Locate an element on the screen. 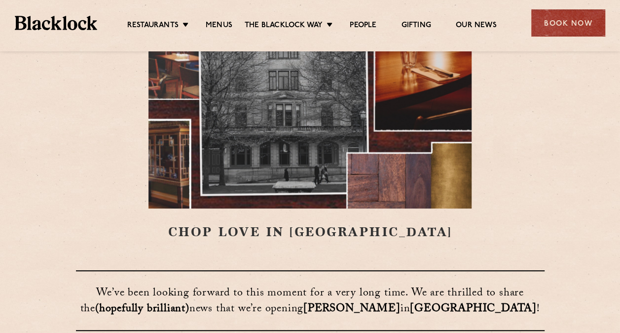 This screenshot has height=333, width=620. a: Menus is located at coordinates (219, 26).